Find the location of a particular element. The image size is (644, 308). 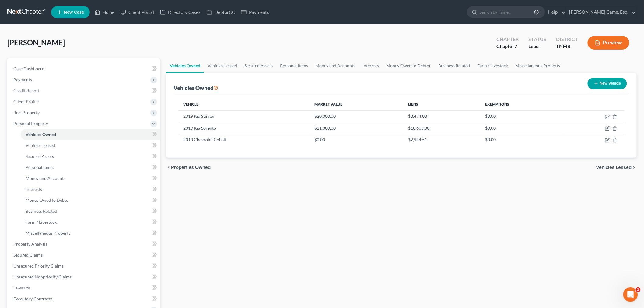

td: 2019 Kia Stinger is located at coordinates (244, 116).